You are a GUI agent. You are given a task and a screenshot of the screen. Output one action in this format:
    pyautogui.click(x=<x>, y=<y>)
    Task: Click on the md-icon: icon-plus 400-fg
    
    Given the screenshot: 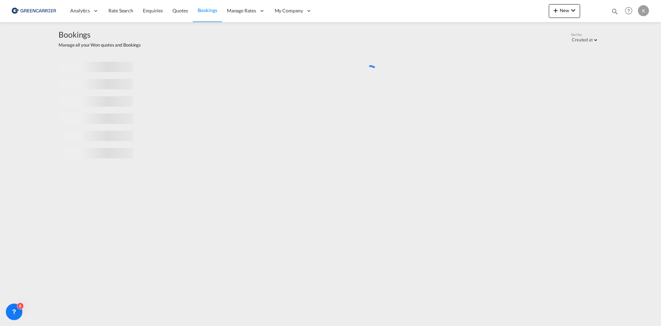 What is the action you would take?
    pyautogui.click(x=556, y=10)
    